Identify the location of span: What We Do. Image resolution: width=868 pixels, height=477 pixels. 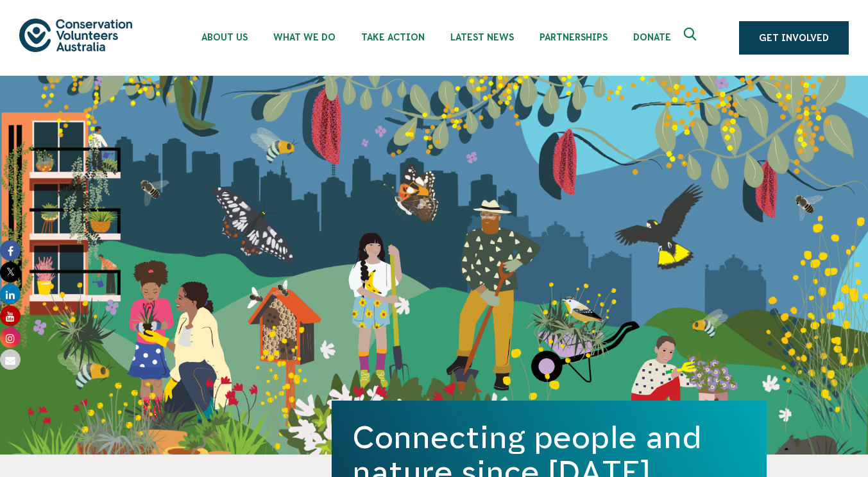
(304, 37).